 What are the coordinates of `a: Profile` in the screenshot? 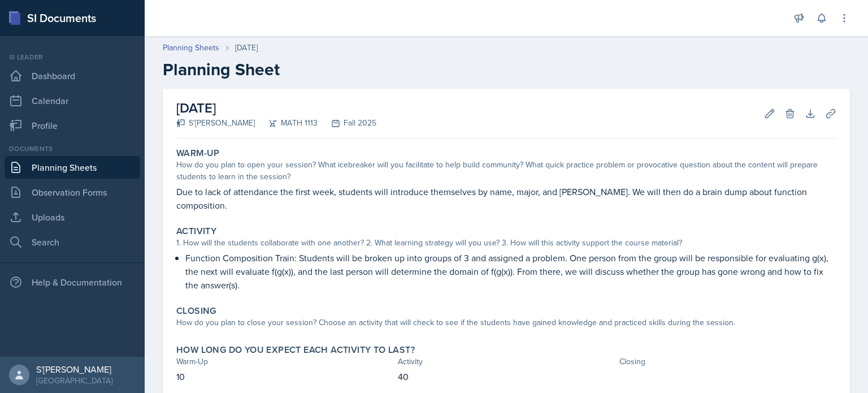 It's located at (72, 126).